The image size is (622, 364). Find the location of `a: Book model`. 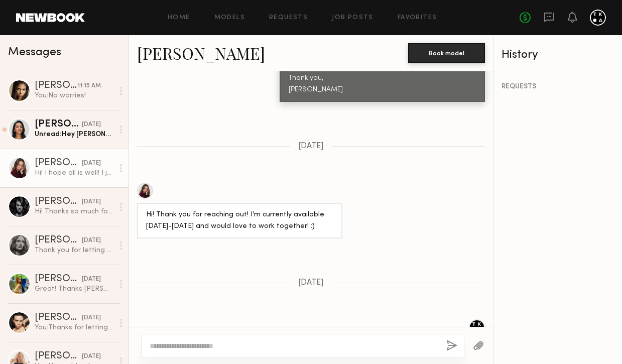

a: Book model is located at coordinates (446, 53).